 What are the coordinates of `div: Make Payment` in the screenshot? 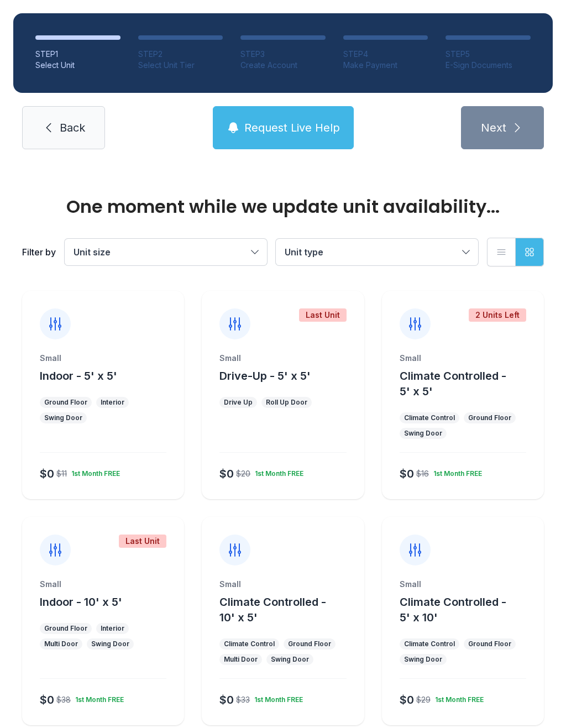 It's located at (386, 65).